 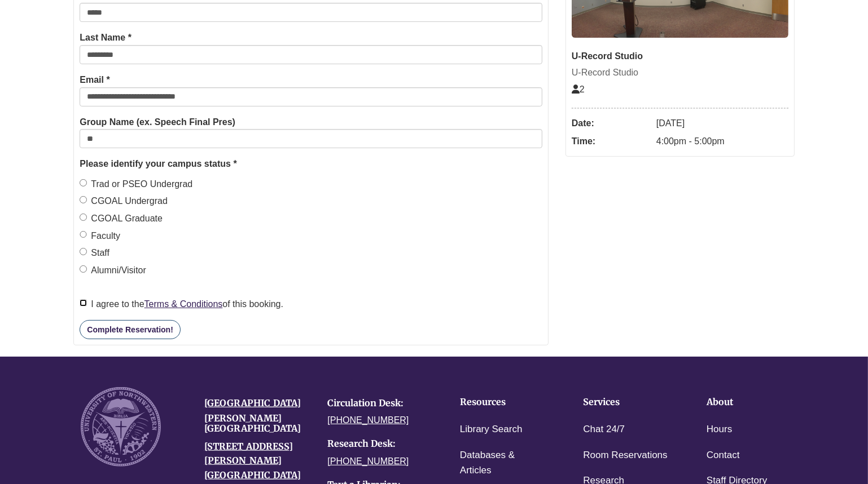 I want to click on a: Hours, so click(x=719, y=430).